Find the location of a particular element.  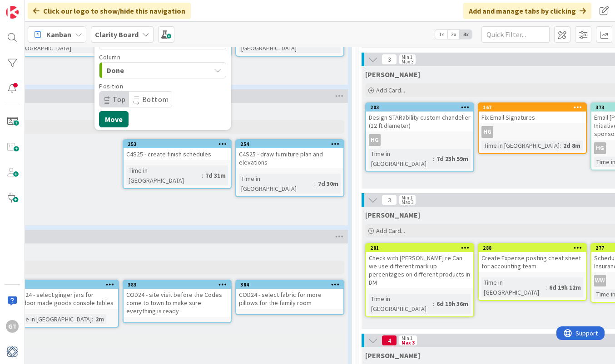

div: 7d 23h 59m is located at coordinates (452, 159).